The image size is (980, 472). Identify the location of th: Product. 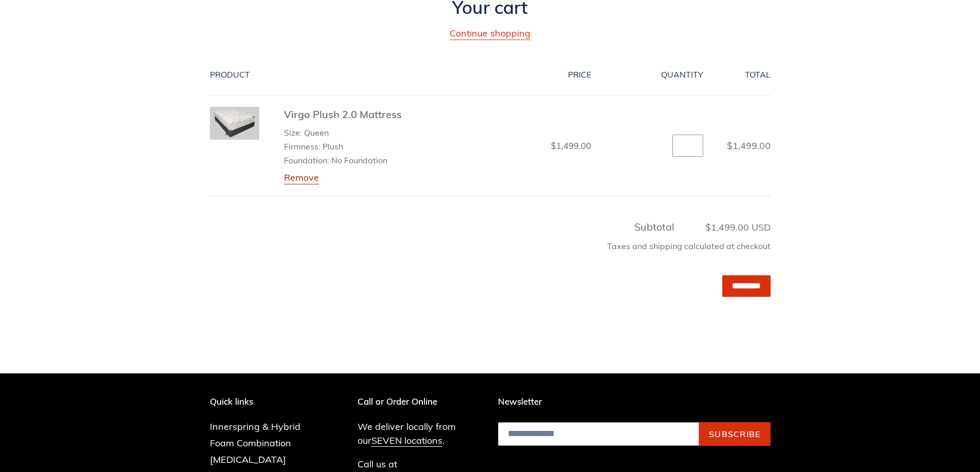
(336, 75).